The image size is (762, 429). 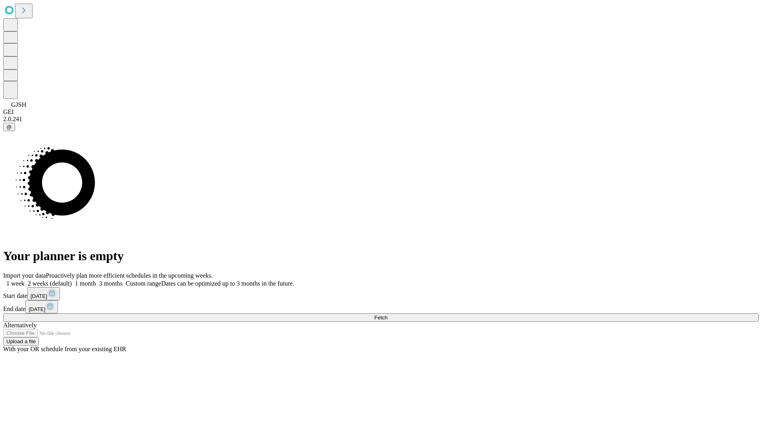 What do you see at coordinates (19, 104) in the screenshot?
I see `span: GJSH` at bounding box center [19, 104].